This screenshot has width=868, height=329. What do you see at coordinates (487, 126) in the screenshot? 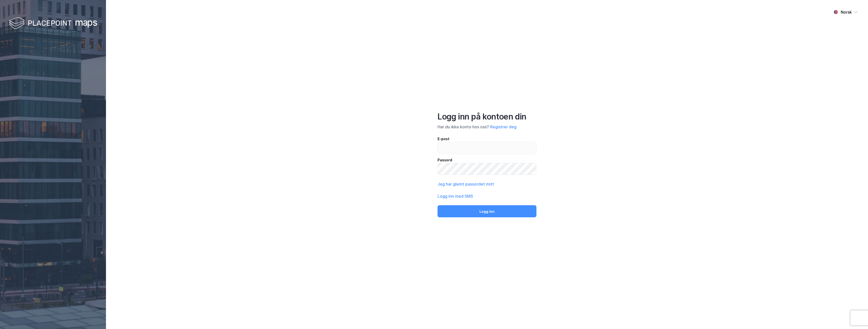
I see `div: Har du ikke konto hos oss?` at bounding box center [487, 126].